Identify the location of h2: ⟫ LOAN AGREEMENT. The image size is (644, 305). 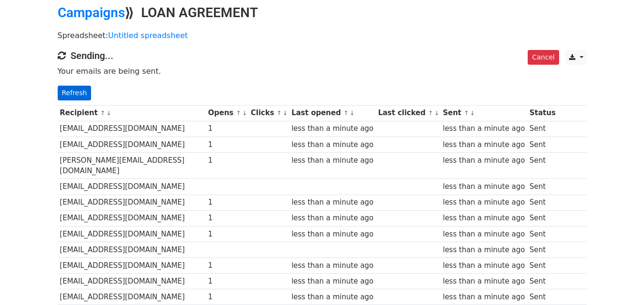
(322, 13).